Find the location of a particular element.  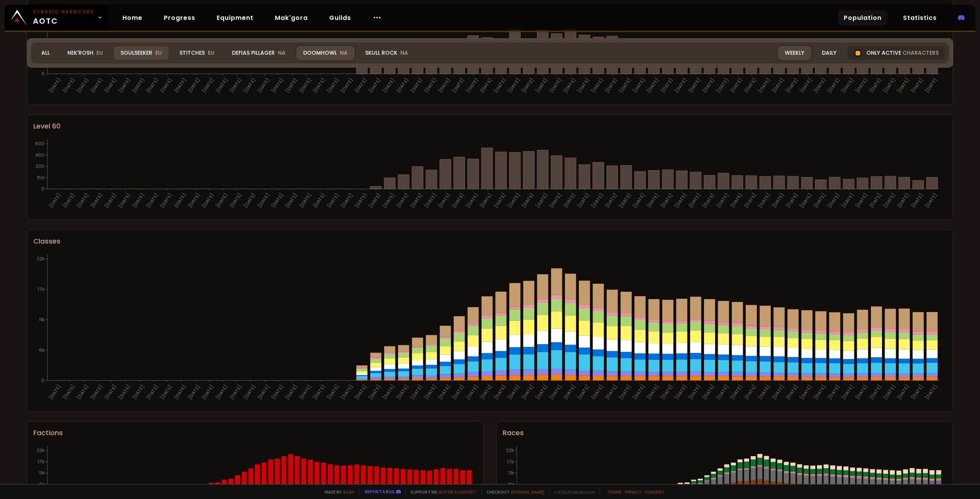

div: Nek'Rosh is located at coordinates (85, 53).